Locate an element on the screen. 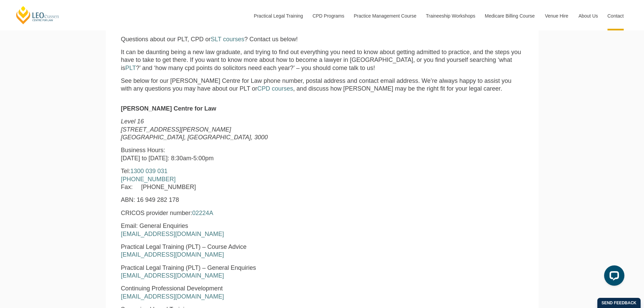  p: CRICOS provider number: is located at coordinates (236, 213).